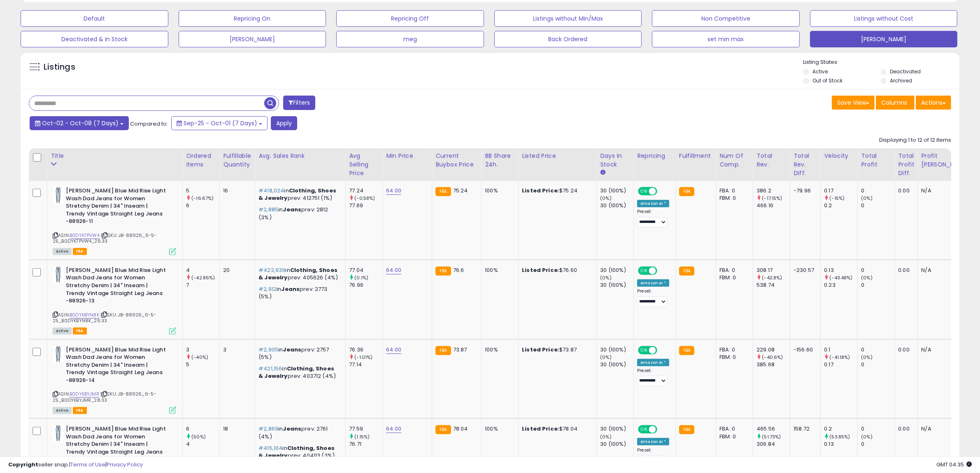  Describe the element at coordinates (841, 428) in the screenshot. I see `div: 0.2` at that location.